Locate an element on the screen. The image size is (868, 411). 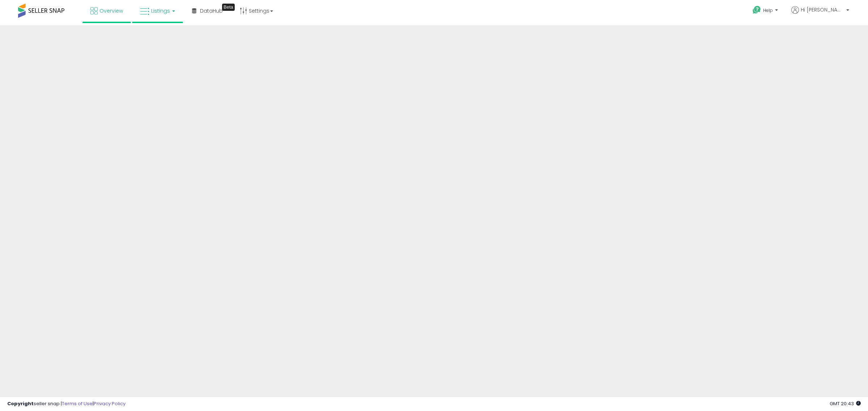
strong: Copyright is located at coordinates (21, 404).